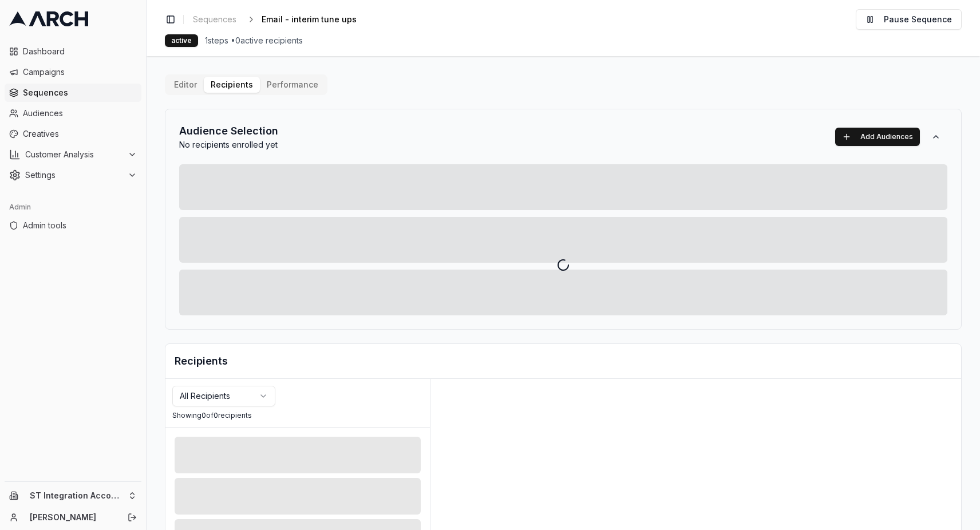  I want to click on div: Admin, so click(73, 208).